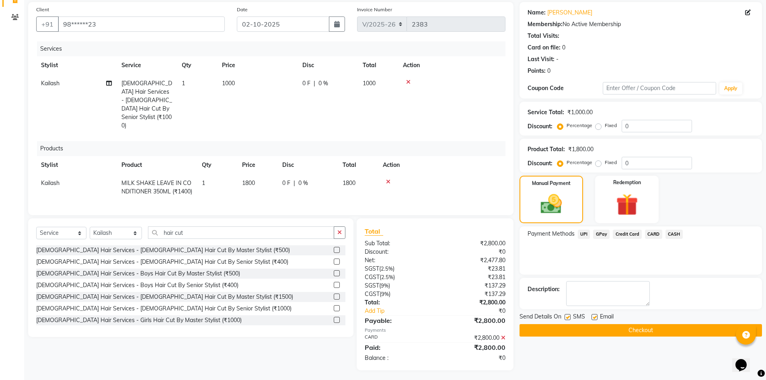 The image size is (766, 380). Describe the element at coordinates (627, 205) in the screenshot. I see `img: _gift.svg` at that location.